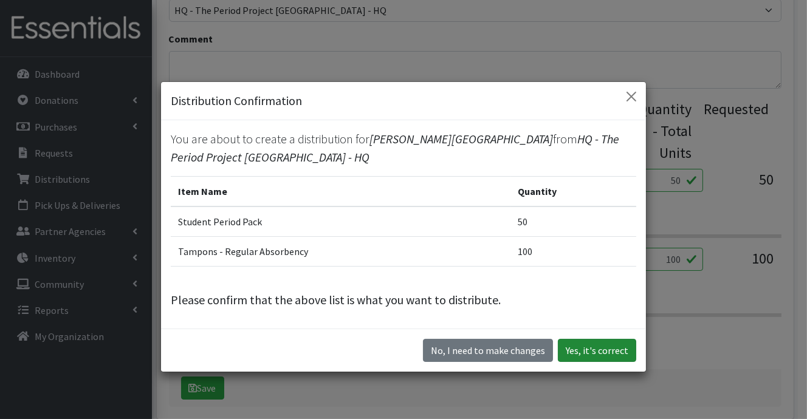 Image resolution: width=807 pixels, height=419 pixels. What do you see at coordinates (404, 300) in the screenshot?
I see `p: Please confirm that the above list is what you want to distribute.` at bounding box center [404, 300].